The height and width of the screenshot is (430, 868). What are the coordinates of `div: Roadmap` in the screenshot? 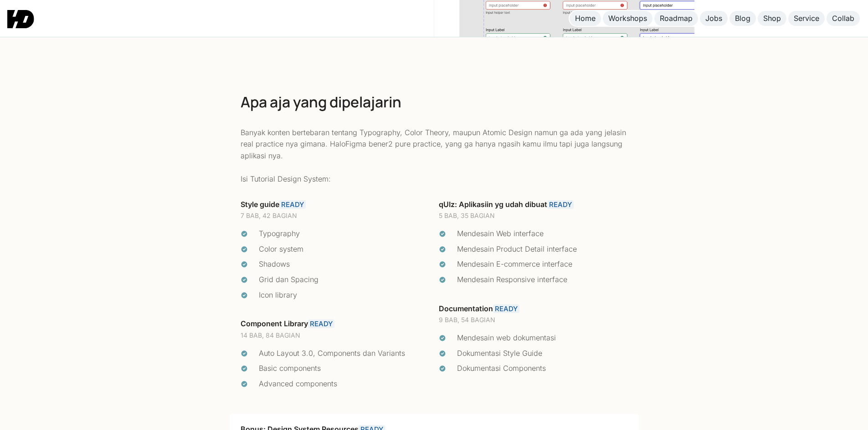 It's located at (676, 18).